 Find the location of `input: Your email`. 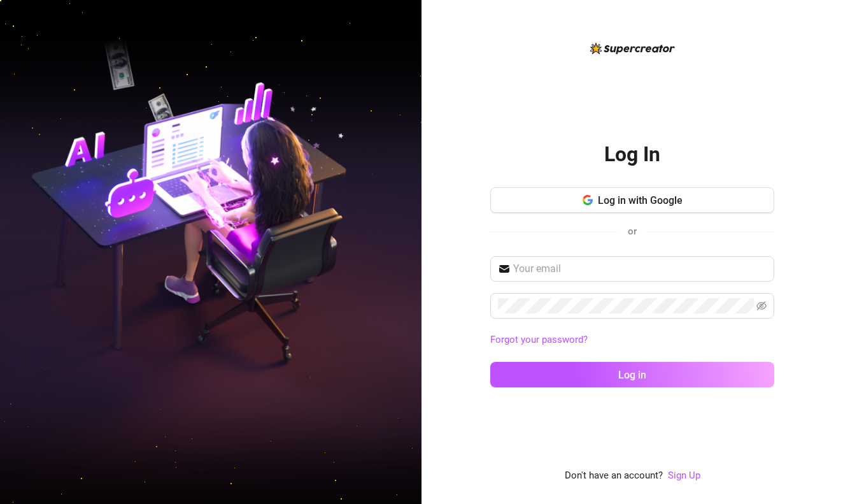

input: Your email is located at coordinates (640, 269).